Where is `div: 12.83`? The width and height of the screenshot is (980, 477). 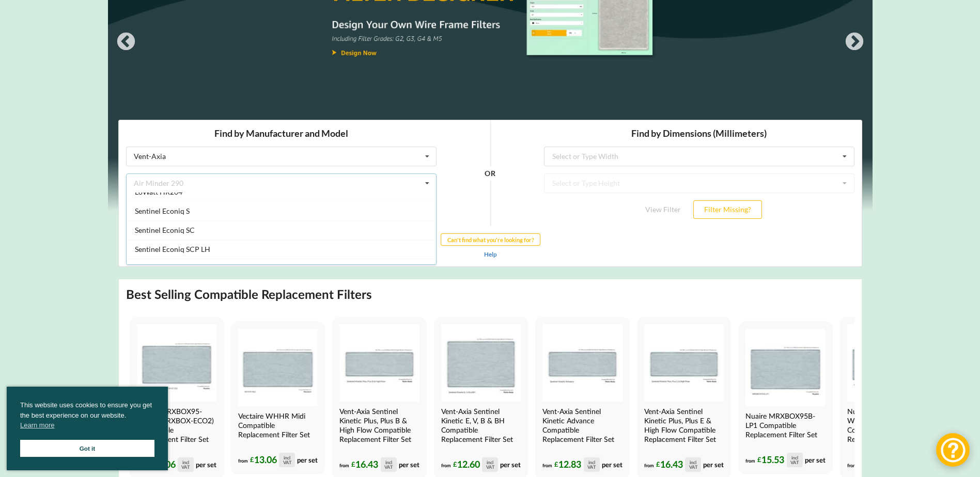 div: 12.83 is located at coordinates (576, 464).